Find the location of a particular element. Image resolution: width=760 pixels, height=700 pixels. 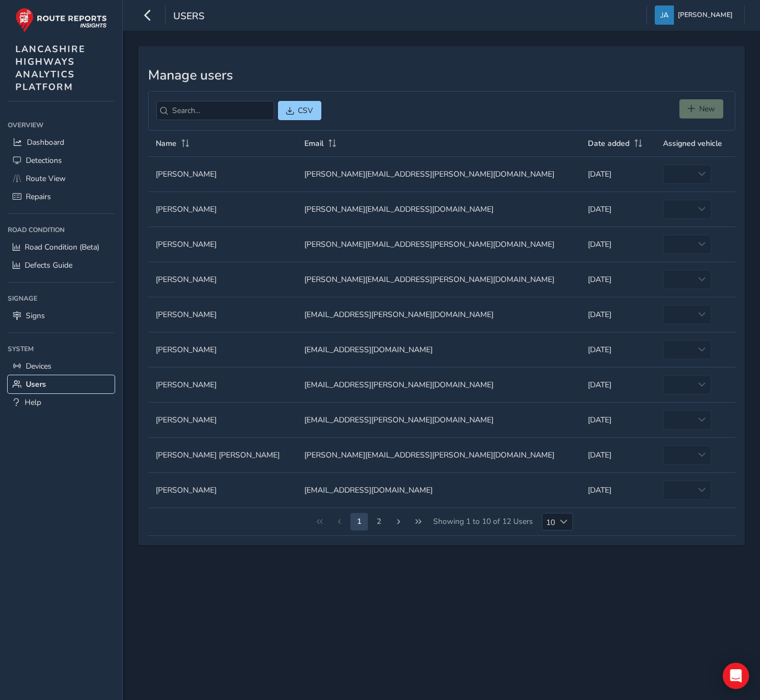

span: Defects Guide is located at coordinates (48, 265).